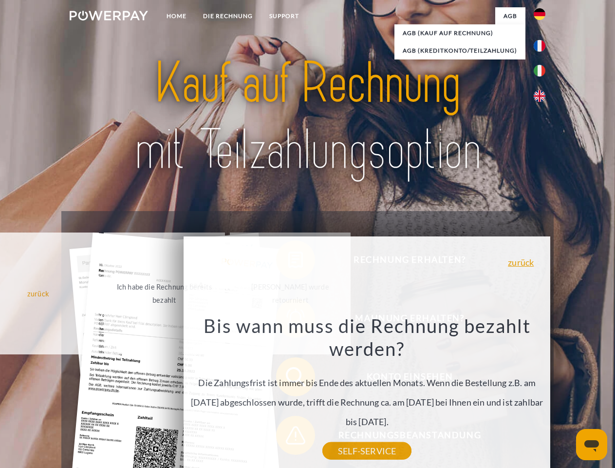  I want to click on img: fr, so click(540, 46).